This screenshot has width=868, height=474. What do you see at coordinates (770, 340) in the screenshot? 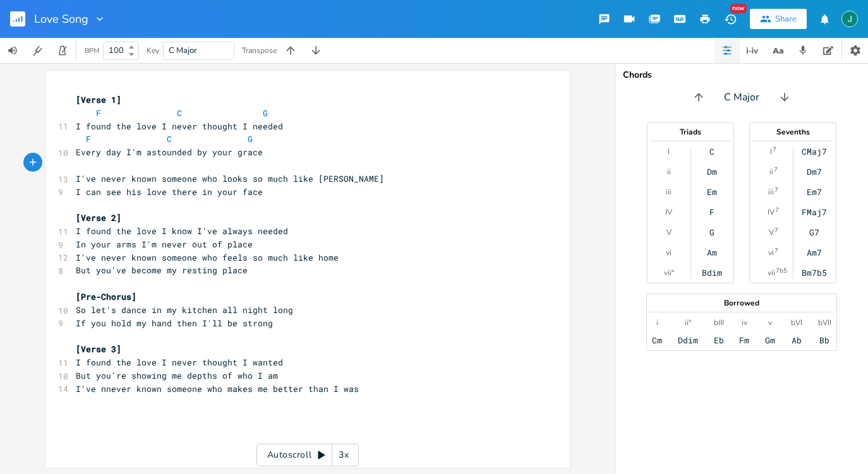
I see `div: Gm` at bounding box center [770, 340].